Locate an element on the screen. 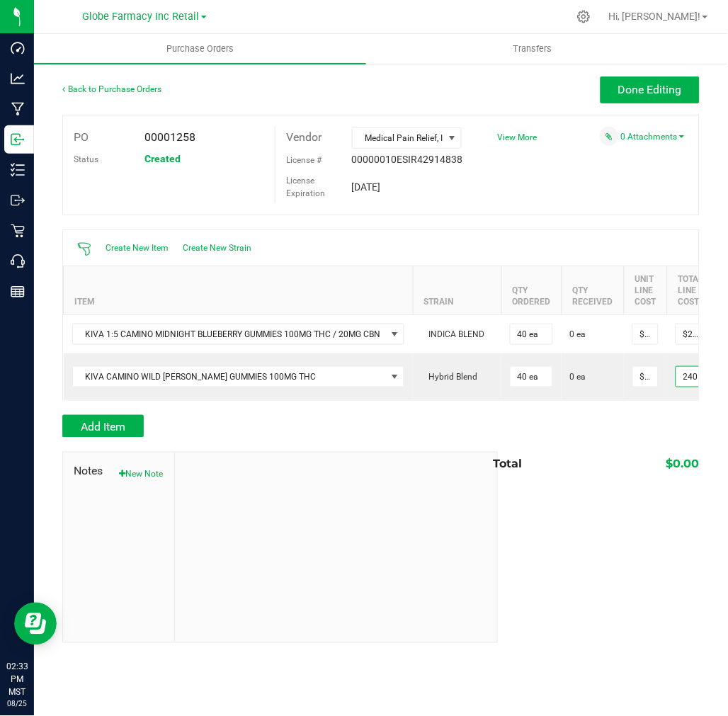 Image resolution: width=728 pixels, height=716 pixels. p: 08/25 is located at coordinates (17, 704).